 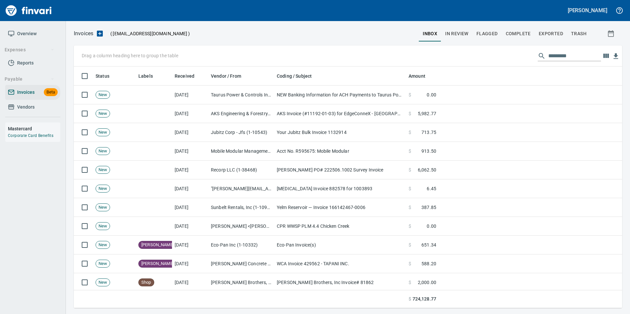 What do you see at coordinates (83, 34) in the screenshot?
I see `nav: breadcrumb` at bounding box center [83, 34].